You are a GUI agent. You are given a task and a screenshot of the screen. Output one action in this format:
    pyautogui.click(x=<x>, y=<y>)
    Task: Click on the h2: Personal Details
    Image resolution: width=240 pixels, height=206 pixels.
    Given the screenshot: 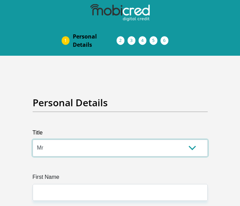 What is the action you would take?
    pyautogui.click(x=120, y=103)
    